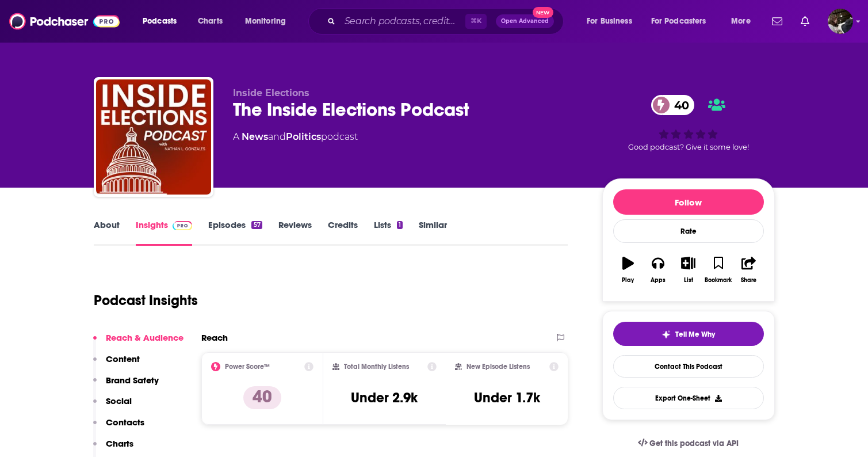 This screenshot has height=457, width=868. What do you see at coordinates (210, 21) in the screenshot?
I see `a: Charts` at bounding box center [210, 21].